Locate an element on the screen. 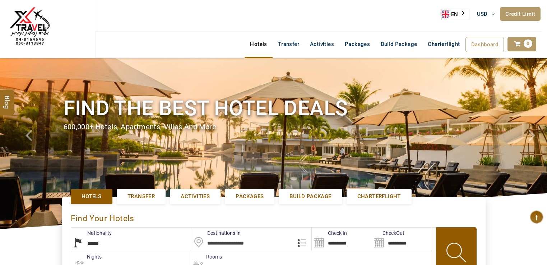 The width and height of the screenshot is (547, 265). a: Credit Limit is located at coordinates (520, 14).